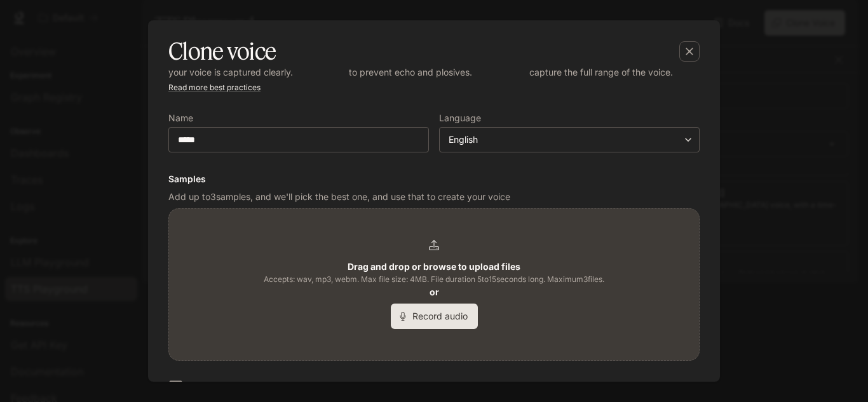 The width and height of the screenshot is (868, 402). What do you see at coordinates (434, 179) in the screenshot?
I see `h6: Samples` at bounding box center [434, 179].